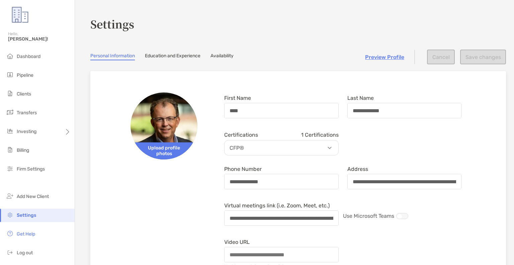 This screenshot has height=265, width=514. What do you see at coordinates (31, 169) in the screenshot?
I see `span: Firm Settings` at bounding box center [31, 169].